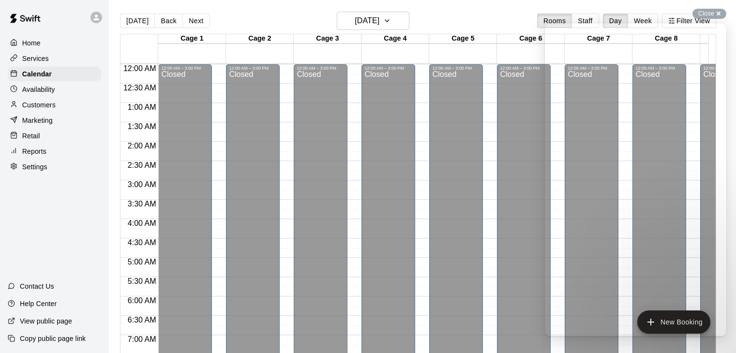 The image size is (736, 353). What do you see at coordinates (54, 167) in the screenshot?
I see `div: Settings` at bounding box center [54, 167].